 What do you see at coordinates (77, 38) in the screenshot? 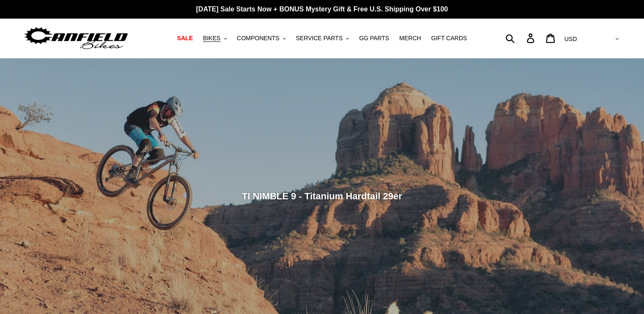
I see `img: Canfield Bikes` at bounding box center [77, 38].